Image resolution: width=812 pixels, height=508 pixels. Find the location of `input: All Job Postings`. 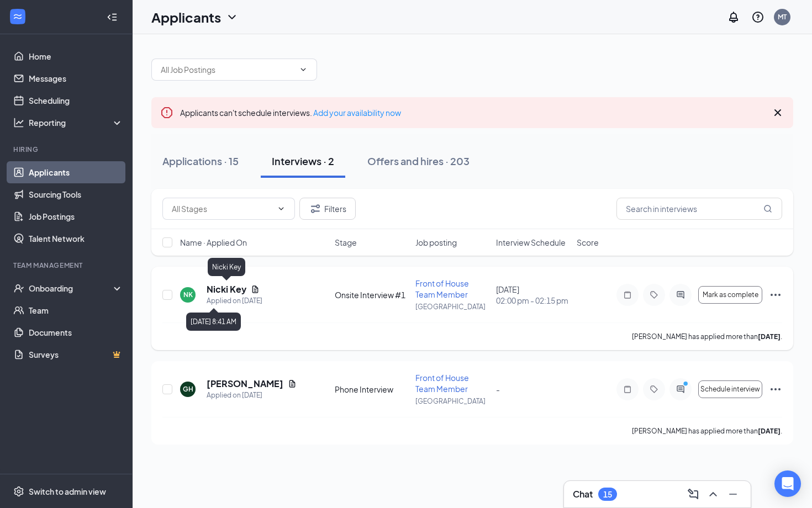

input: All Job Postings is located at coordinates (228, 70).